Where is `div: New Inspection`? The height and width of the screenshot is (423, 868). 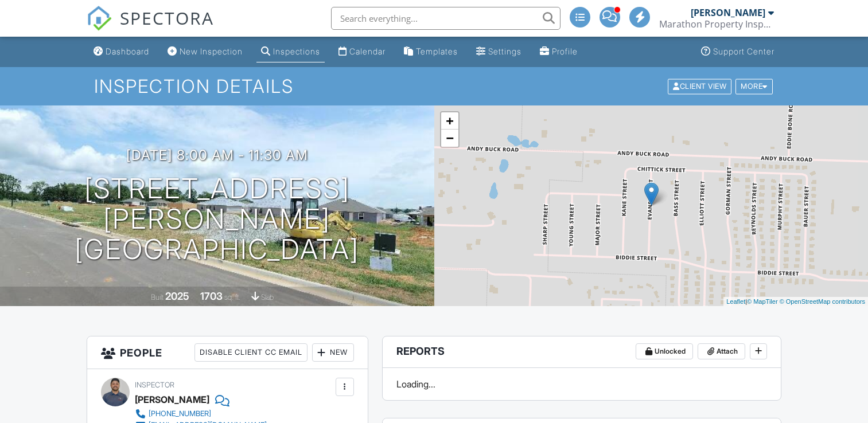 div: New Inspection is located at coordinates (211, 51).